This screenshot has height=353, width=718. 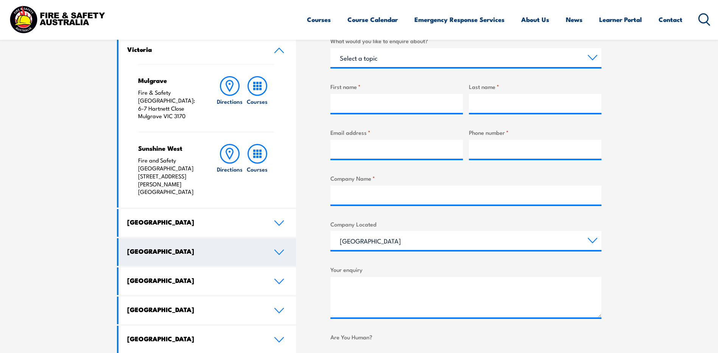 What do you see at coordinates (466, 224) in the screenshot?
I see `label: Company Located` at bounding box center [466, 224].